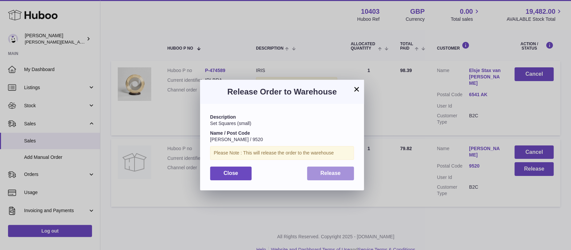 Image resolution: width=571 pixels, height=250 pixels. Describe the element at coordinates (231, 173) in the screenshot. I see `span: Close` at that location.